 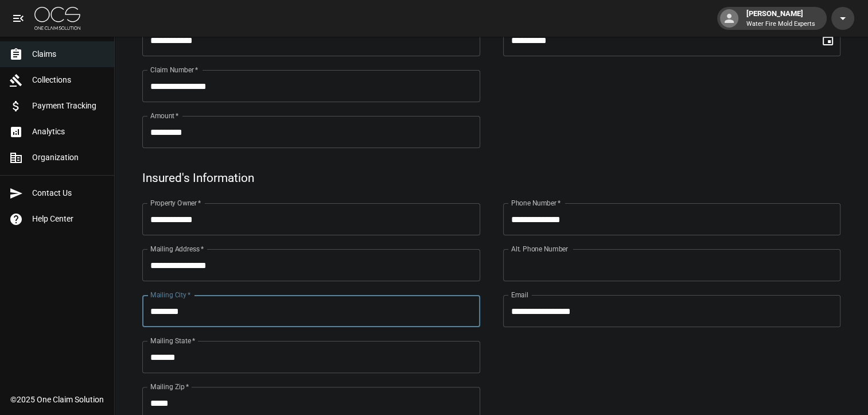 What do you see at coordinates (69, 157) in the screenshot?
I see `span: Organization` at bounding box center [69, 157].